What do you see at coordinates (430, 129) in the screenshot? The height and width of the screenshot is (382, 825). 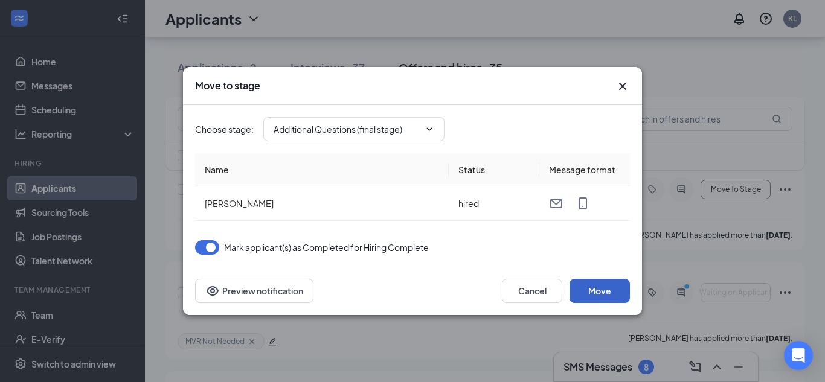 I see `svg: ChevronDown` at bounding box center [430, 129].